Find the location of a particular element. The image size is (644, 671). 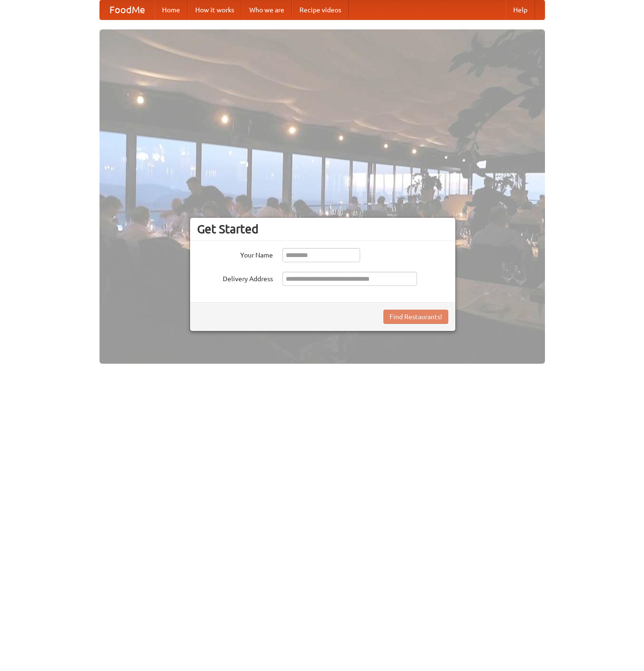

a: FoodMe is located at coordinates (127, 10).